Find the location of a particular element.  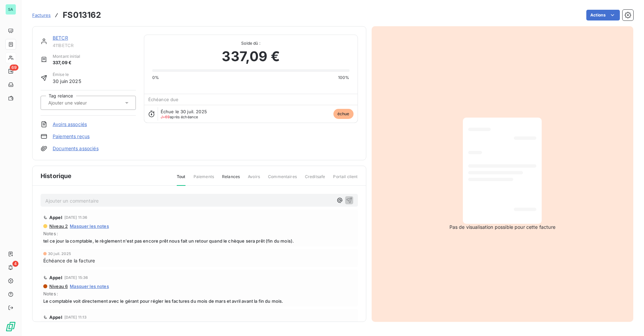

span: Le comptable voit directement avec le gérant pour régler les factures du mois de mars et avril av... is located at coordinates (199, 301).